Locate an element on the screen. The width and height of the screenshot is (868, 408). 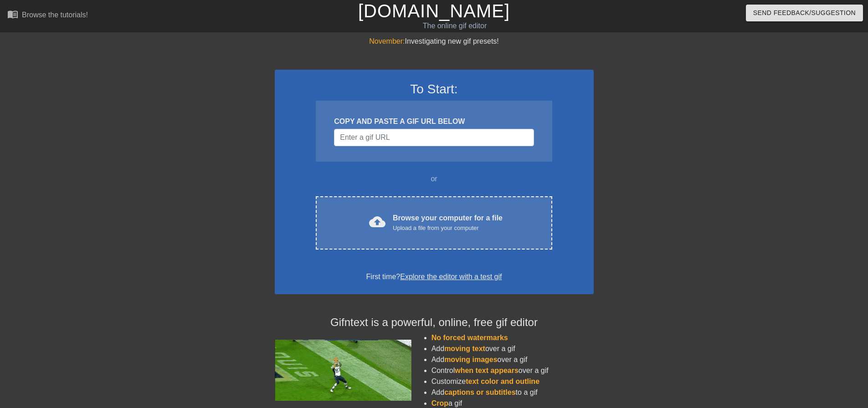
div: First time? is located at coordinates (435, 277).